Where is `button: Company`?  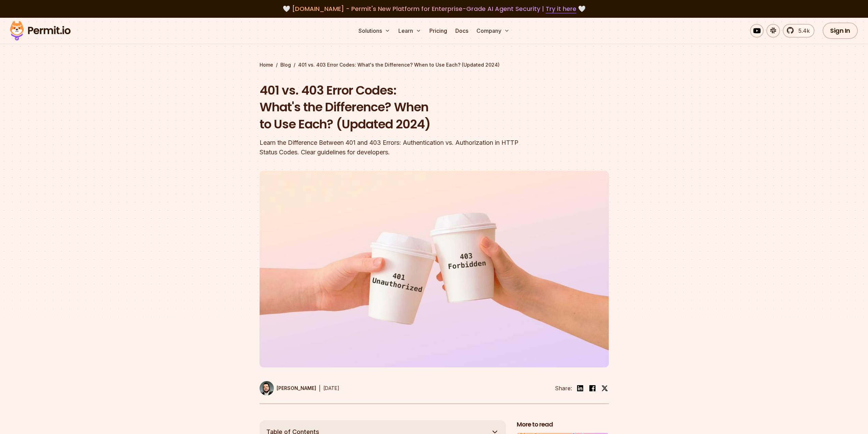
button: Company is located at coordinates (493, 31).